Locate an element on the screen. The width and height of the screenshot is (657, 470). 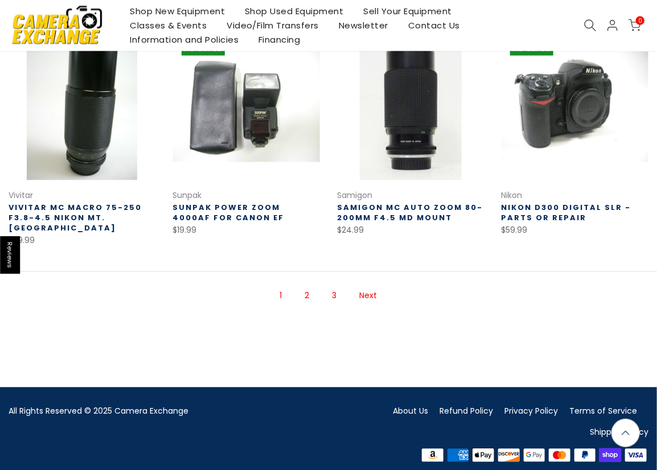
a: Information and Policies is located at coordinates (184, 40).